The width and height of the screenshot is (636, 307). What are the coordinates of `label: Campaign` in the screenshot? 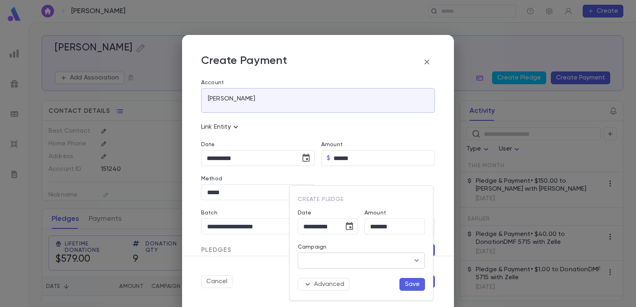 It's located at (312, 247).